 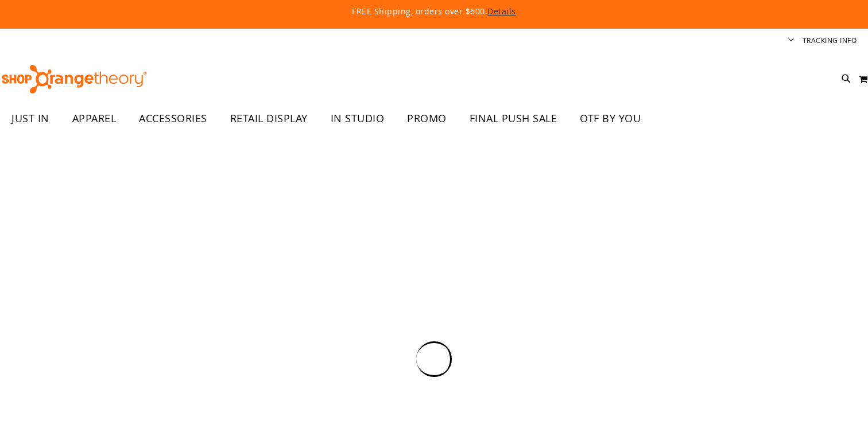 What do you see at coordinates (357, 119) in the screenshot?
I see `a: IN STUDIO` at bounding box center [357, 119].